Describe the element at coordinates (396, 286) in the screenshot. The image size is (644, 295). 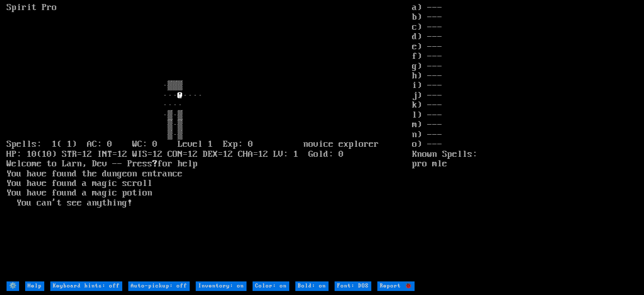
I see `input: Report 🐞` at that location.